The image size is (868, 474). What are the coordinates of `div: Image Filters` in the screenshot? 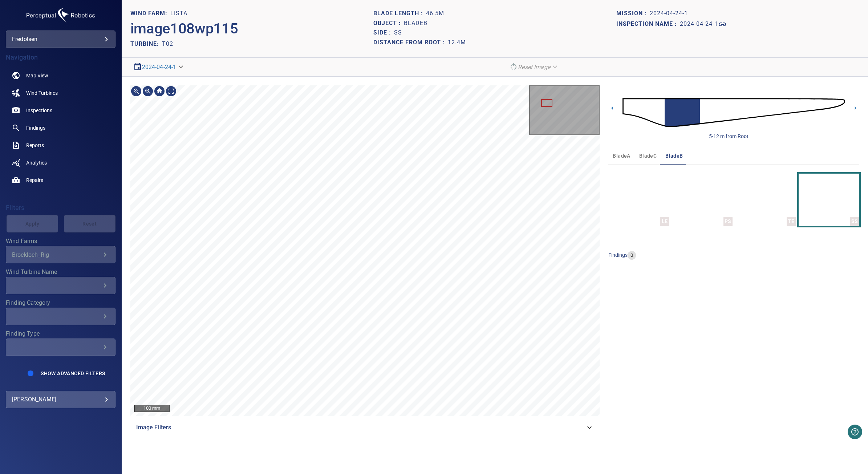 It's located at (365, 427).